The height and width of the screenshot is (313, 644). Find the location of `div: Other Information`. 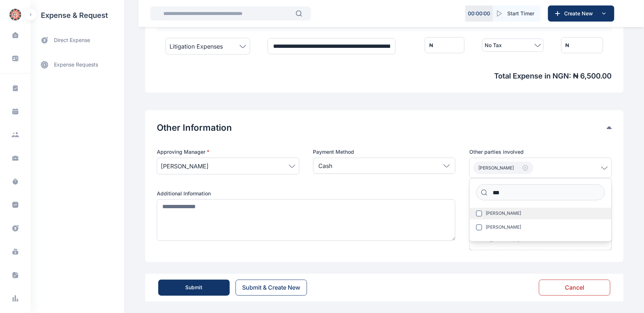

div: Other Information is located at coordinates (384, 128).